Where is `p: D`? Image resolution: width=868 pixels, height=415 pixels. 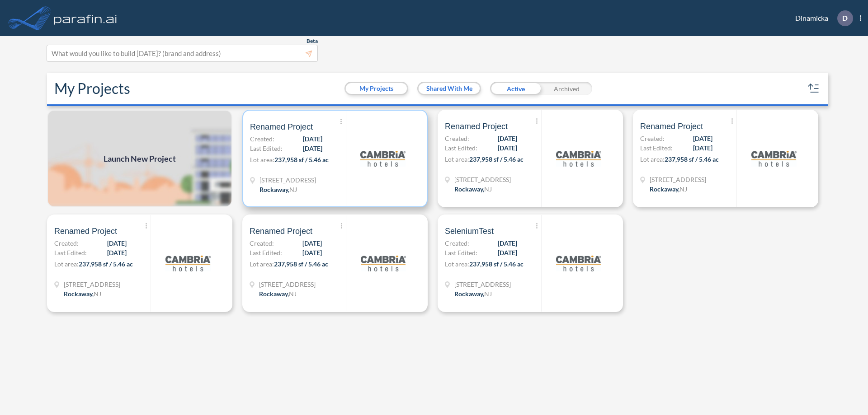 p: D is located at coordinates (845, 18).